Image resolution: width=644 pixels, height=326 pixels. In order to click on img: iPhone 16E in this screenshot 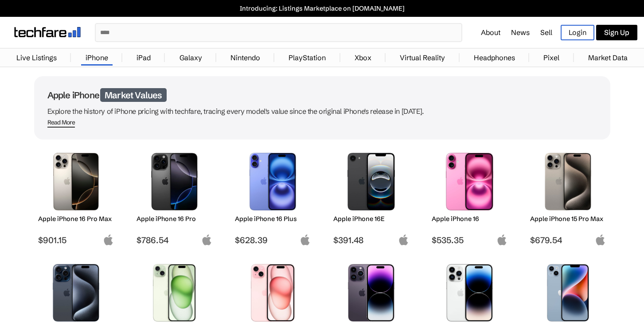, I will do `click(370, 182)`.